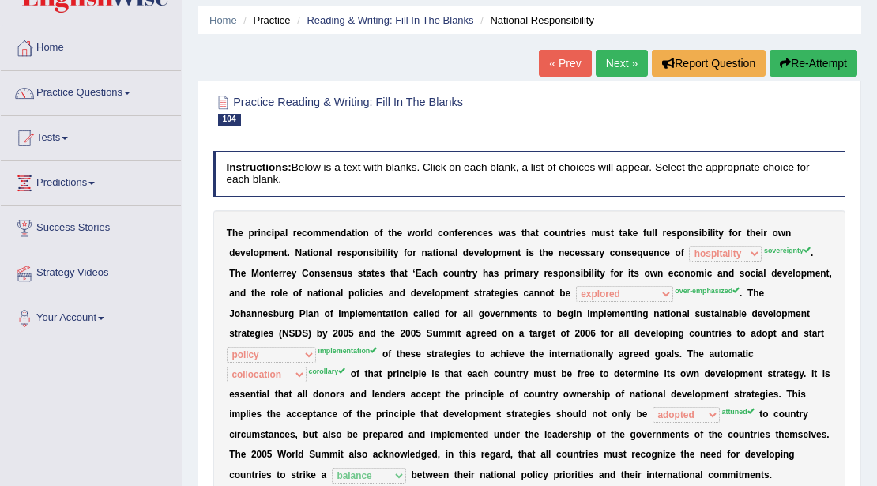 This screenshot has width=877, height=486. What do you see at coordinates (409, 109) in the screenshot?
I see `h2: Practice Reading & Writing: Fill In The Blanks` at bounding box center [409, 109].